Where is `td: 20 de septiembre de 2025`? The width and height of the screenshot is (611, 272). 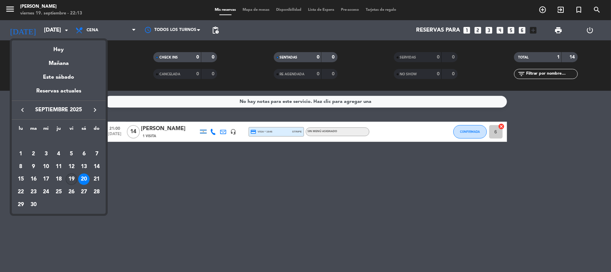
td: 20 de septiembre de 2025 is located at coordinates (84, 179).